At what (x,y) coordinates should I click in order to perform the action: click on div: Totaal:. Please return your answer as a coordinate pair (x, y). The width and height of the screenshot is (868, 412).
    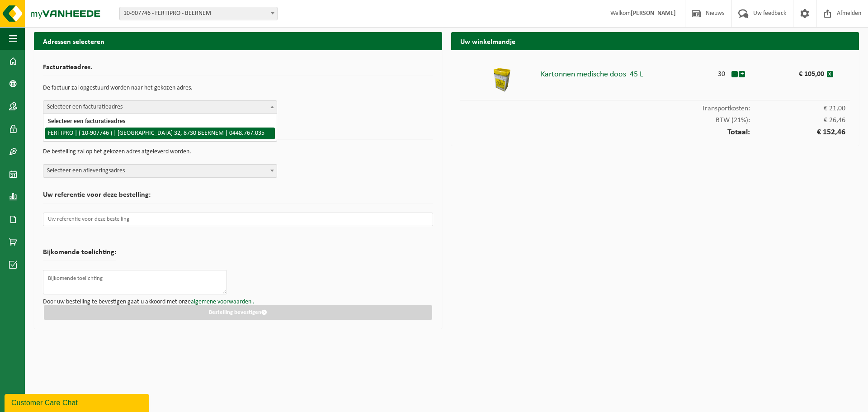
    Looking at the image, I should click on (656, 130).